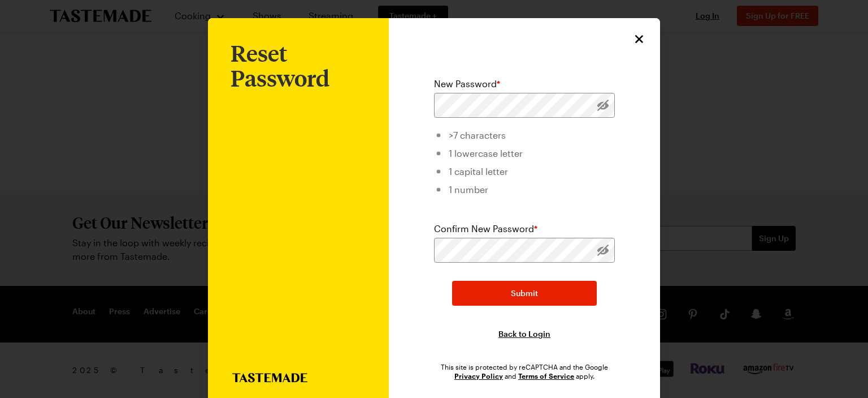 The height and width of the screenshot is (398, 868). What do you see at coordinates (524, 371) in the screenshot?
I see `div: This site is protected by reCAPTCHA and the Google and apply.` at bounding box center [524, 371].